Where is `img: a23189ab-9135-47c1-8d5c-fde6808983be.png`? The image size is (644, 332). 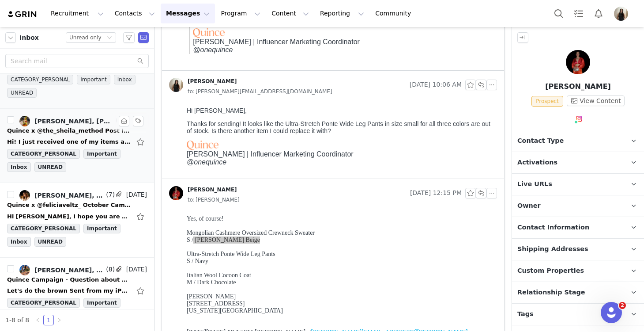
img: a23189ab-9135-47c1-8d5c-fde6808983be.png is located at coordinates (19, 42).